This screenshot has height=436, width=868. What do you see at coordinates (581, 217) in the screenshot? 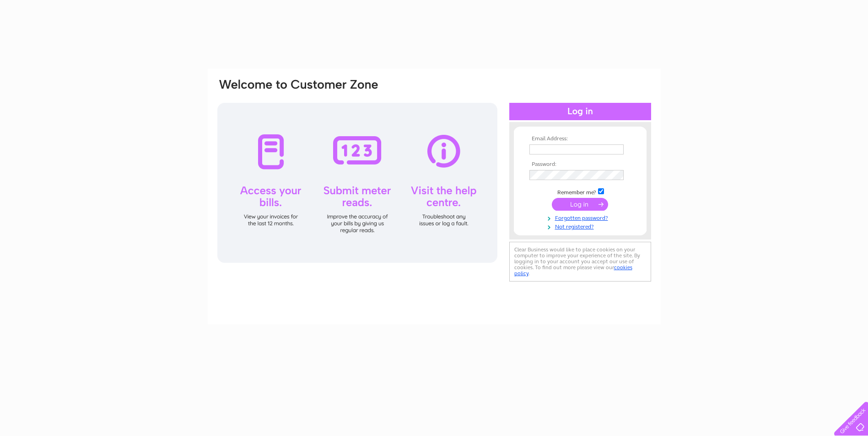
I see `a: Forgotten password?` at bounding box center [581, 217].